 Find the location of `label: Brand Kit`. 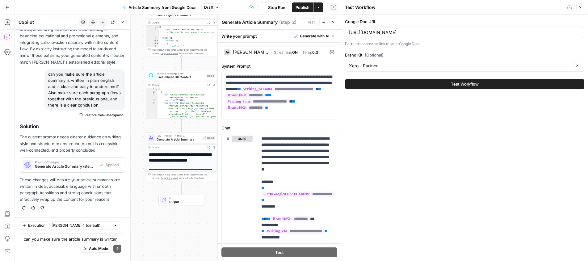

label: Brand Kit is located at coordinates (465, 55).